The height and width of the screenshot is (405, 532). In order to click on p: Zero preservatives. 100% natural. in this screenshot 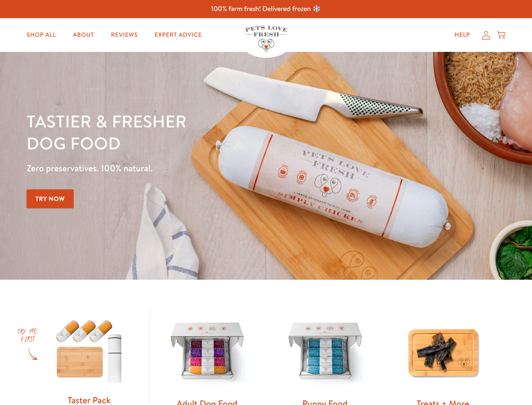, I will do `click(186, 168)`.